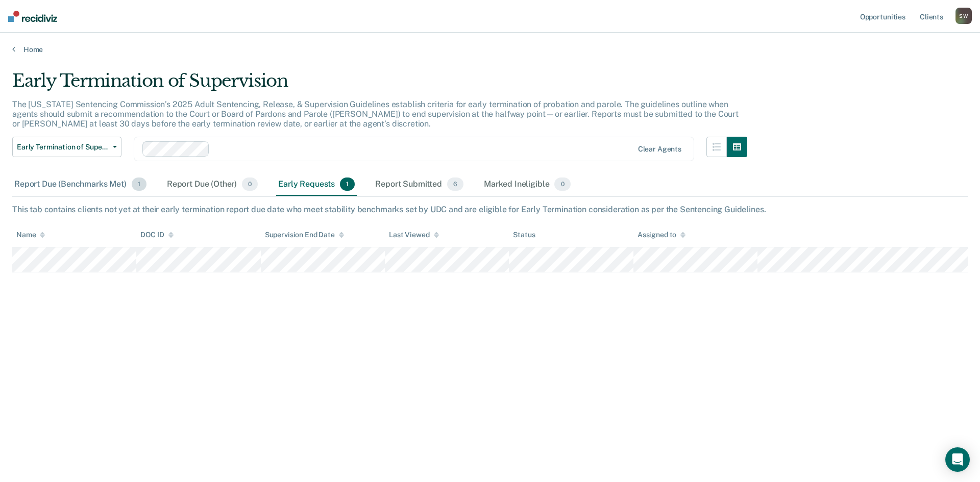 The width and height of the screenshot is (980, 482). I want to click on div: Supervision End Date, so click(304, 235).